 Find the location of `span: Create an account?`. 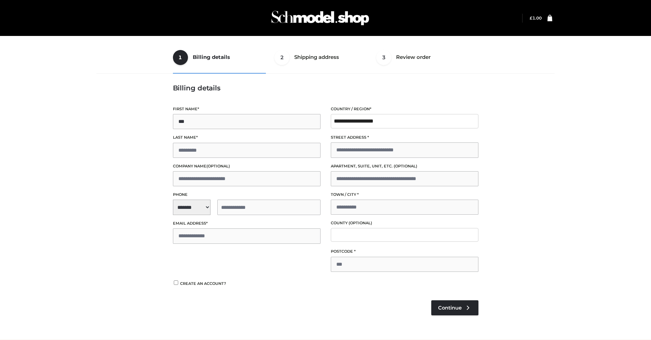

span: Create an account? is located at coordinates (203, 283).